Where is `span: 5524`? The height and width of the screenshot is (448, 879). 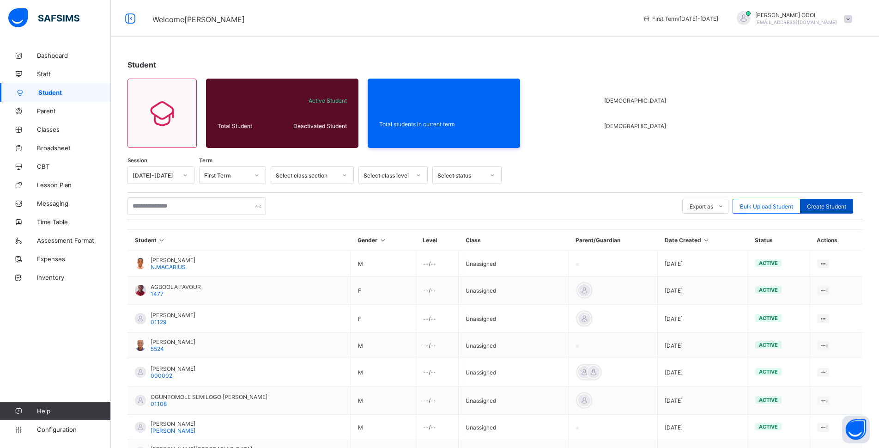 span: 5524 is located at coordinates (157, 348).